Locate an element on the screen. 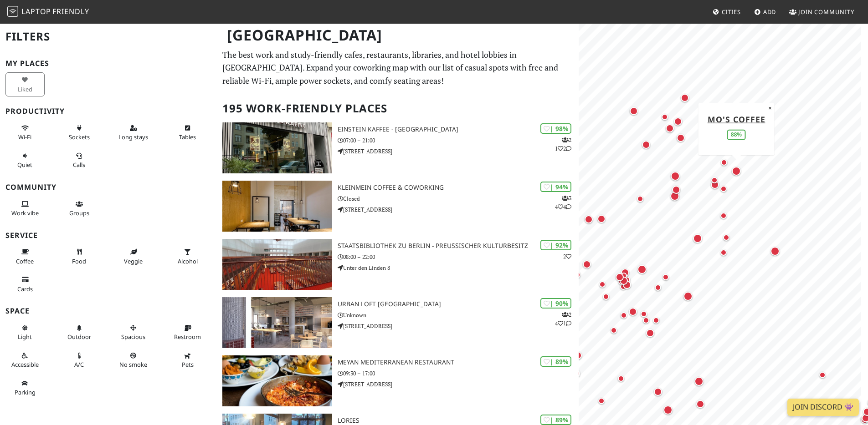  span: Smoke free is located at coordinates (133, 365).